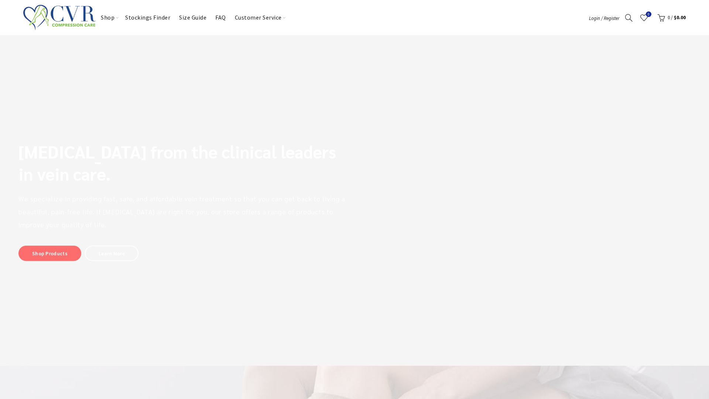  Describe the element at coordinates (50, 253) in the screenshot. I see `a: Shop Products` at that location.